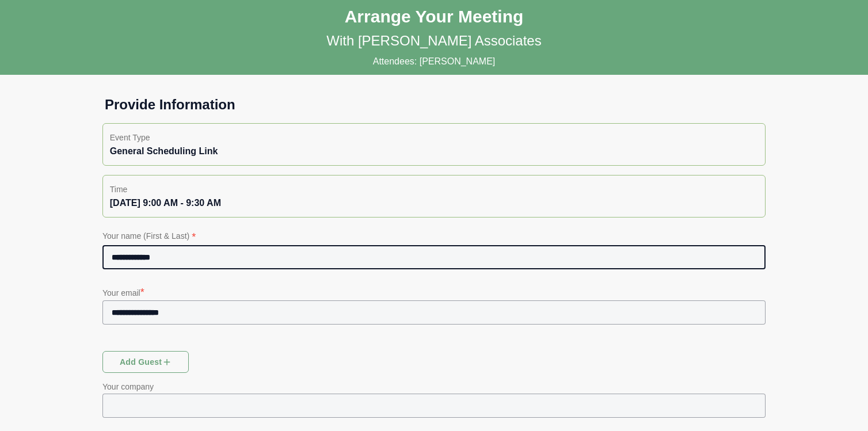 Image resolution: width=868 pixels, height=431 pixels. I want to click on span: Add guest, so click(146, 362).